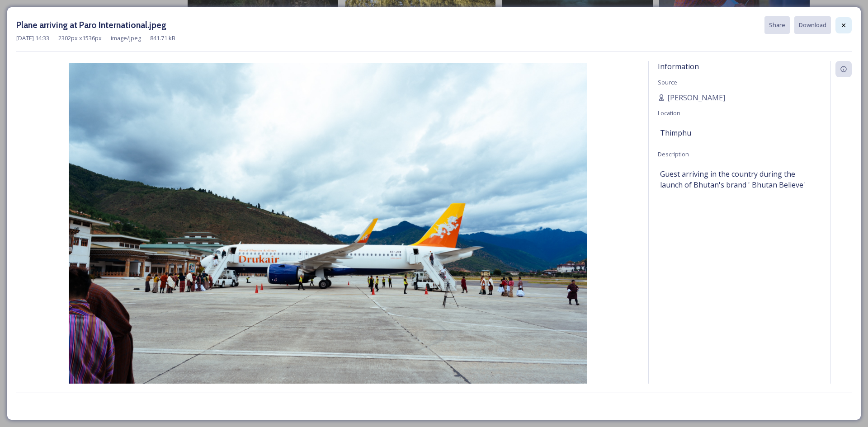 The image size is (868, 427). I want to click on span: Description, so click(673, 154).